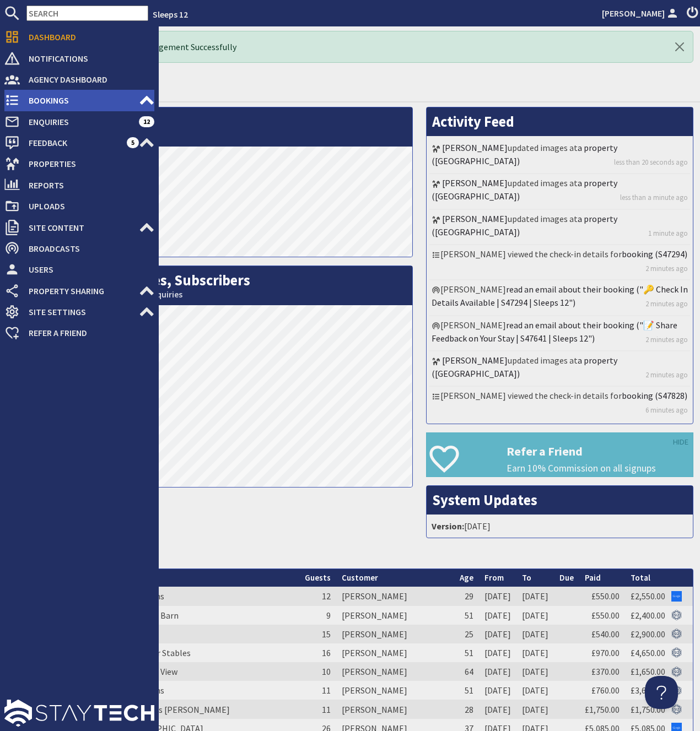  Describe the element at coordinates (79, 332) in the screenshot. I see `a: Refer a Friend` at that location.